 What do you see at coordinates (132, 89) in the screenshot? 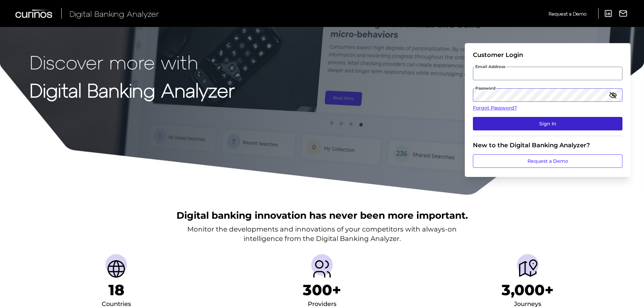
I see `strong: Digital Banking Analyzer` at bounding box center [132, 89].